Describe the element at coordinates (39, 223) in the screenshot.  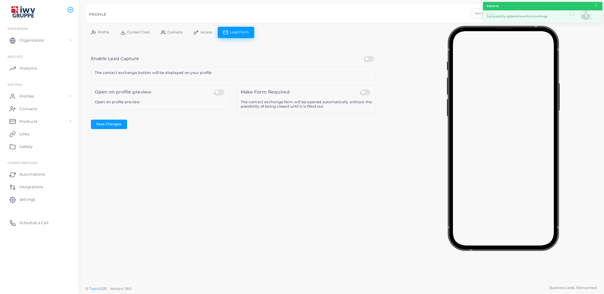
I see `a: Schedule a Call` at that location.